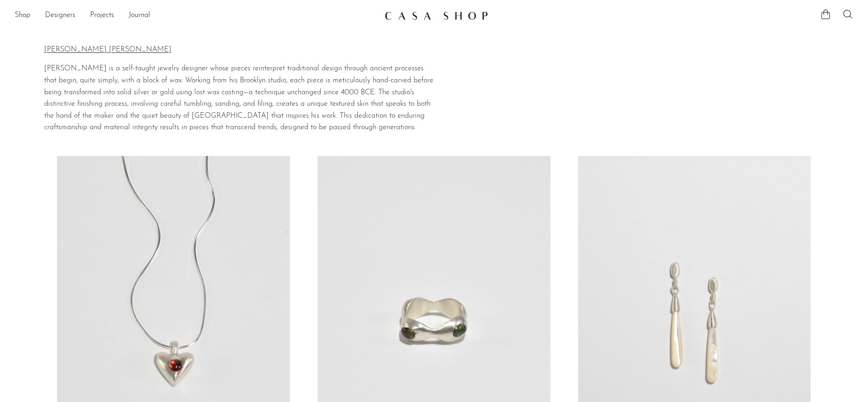  What do you see at coordinates (196, 15) in the screenshot?
I see `ul: NEW HEADER MENU` at bounding box center [196, 15].